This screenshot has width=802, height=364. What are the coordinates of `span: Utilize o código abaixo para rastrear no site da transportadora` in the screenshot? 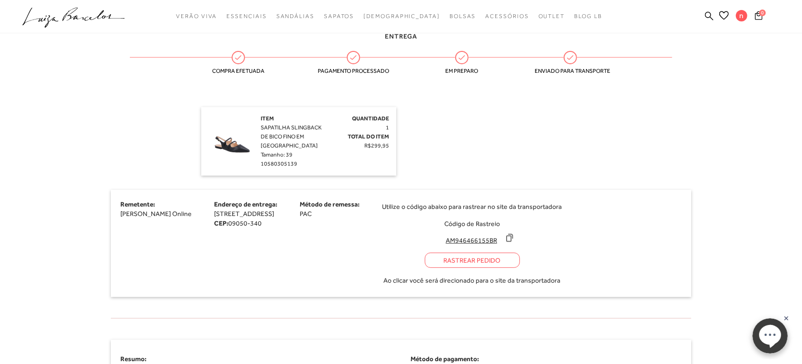 It's located at (472, 206).